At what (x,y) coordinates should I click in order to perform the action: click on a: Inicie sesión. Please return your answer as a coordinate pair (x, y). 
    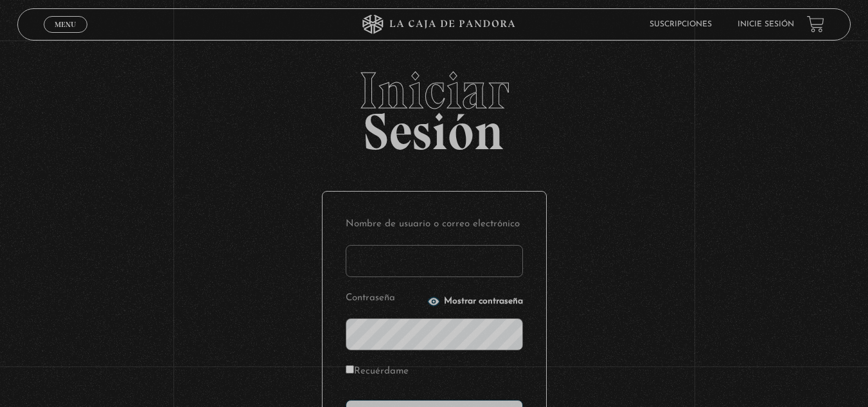
    Looking at the image, I should click on (765, 24).